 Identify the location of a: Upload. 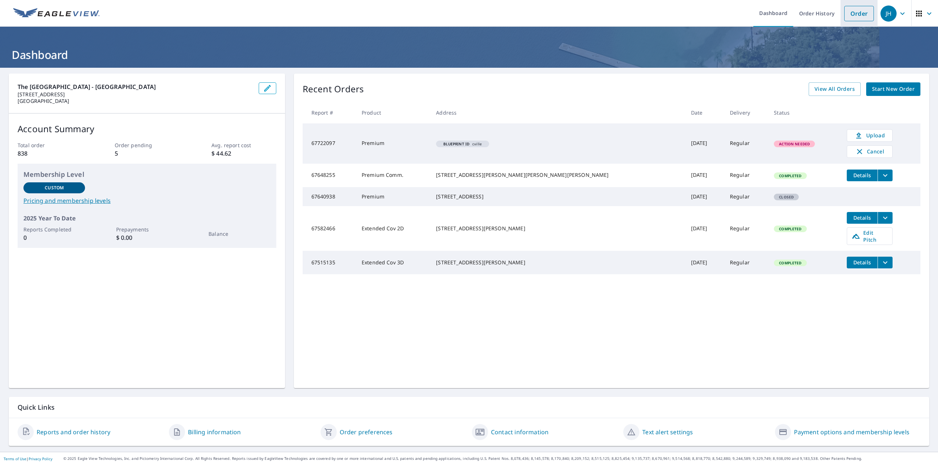
(869, 136).